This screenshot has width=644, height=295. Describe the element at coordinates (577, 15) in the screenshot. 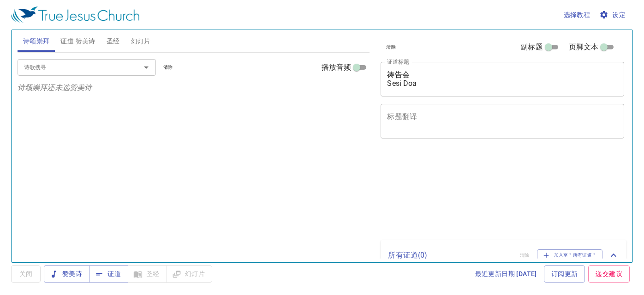

I see `button: 选择教程` at that location.